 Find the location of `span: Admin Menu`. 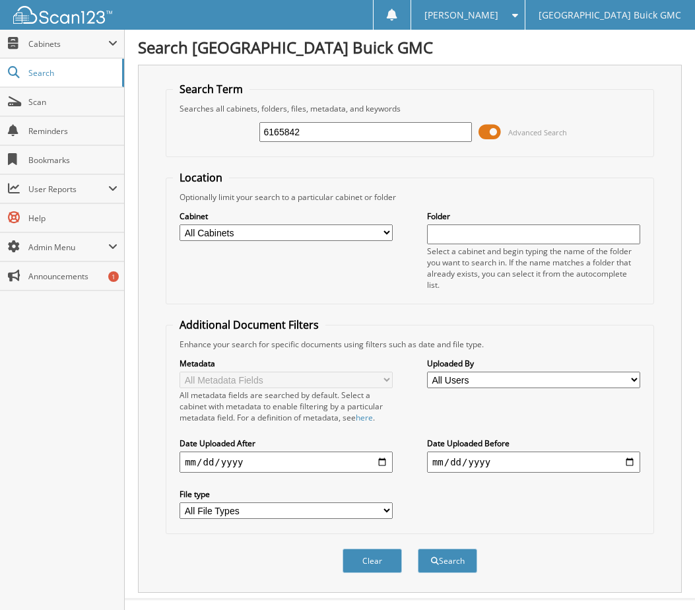

span: Admin Menu is located at coordinates (68, 247).